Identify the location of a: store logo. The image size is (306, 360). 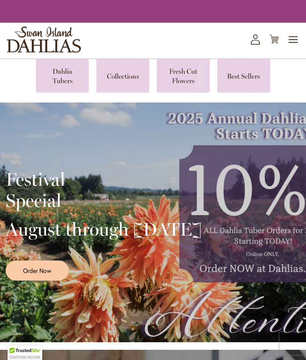
(44, 39).